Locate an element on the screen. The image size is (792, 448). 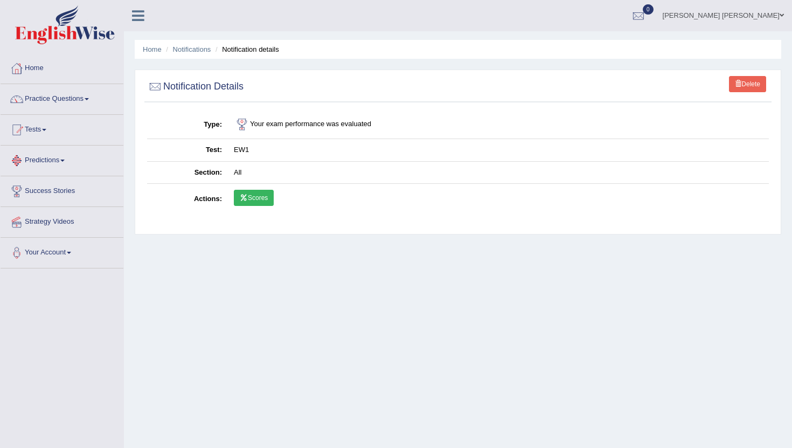
a: Success Stories is located at coordinates (62, 190).